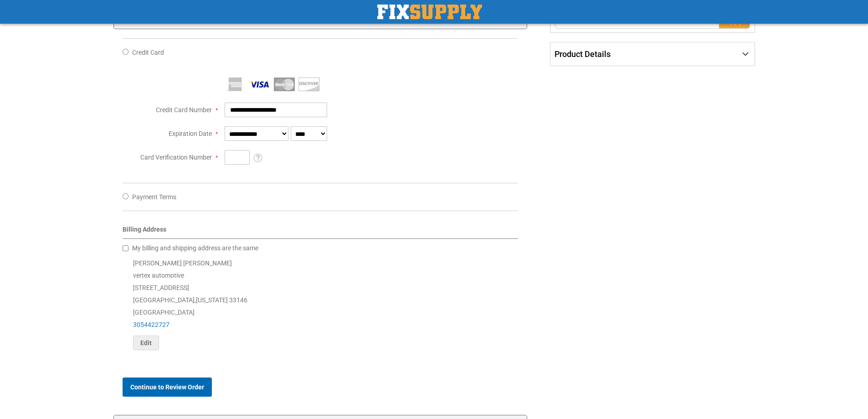  What do you see at coordinates (154, 197) in the screenshot?
I see `span: Payment Terms` at bounding box center [154, 197].